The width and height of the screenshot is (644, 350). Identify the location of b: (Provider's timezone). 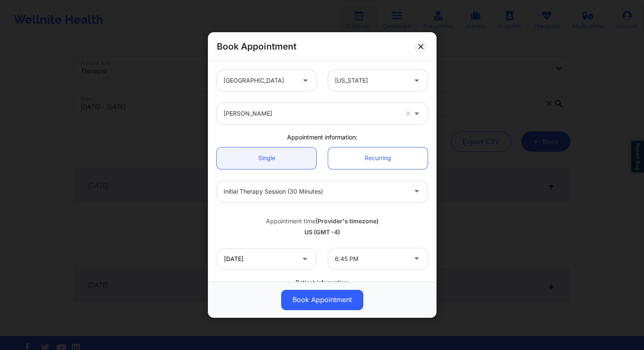
(347, 221).